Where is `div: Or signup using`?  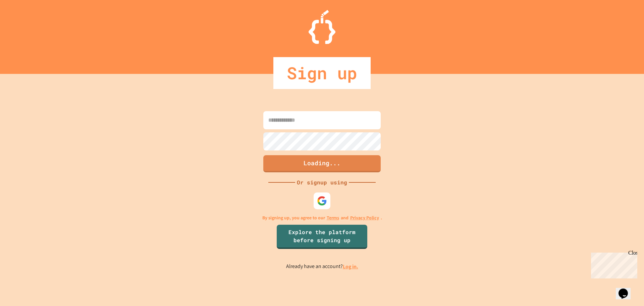 div: Or signup using is located at coordinates (322, 182).